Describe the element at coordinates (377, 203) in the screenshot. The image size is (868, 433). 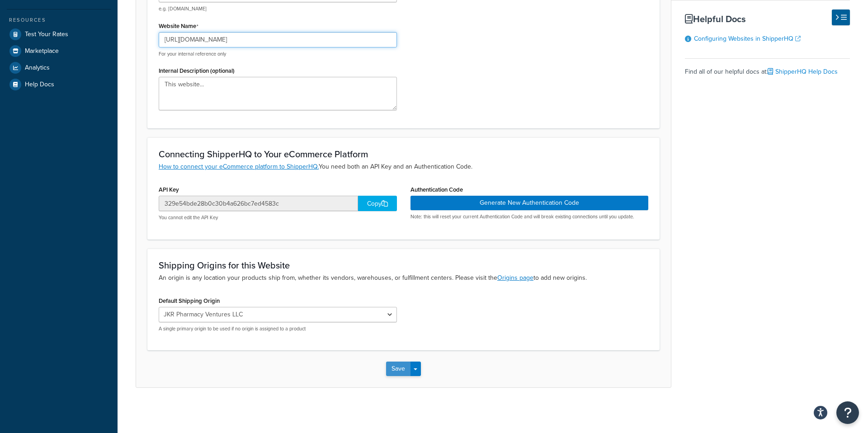
I see `div: Copy` at that location.